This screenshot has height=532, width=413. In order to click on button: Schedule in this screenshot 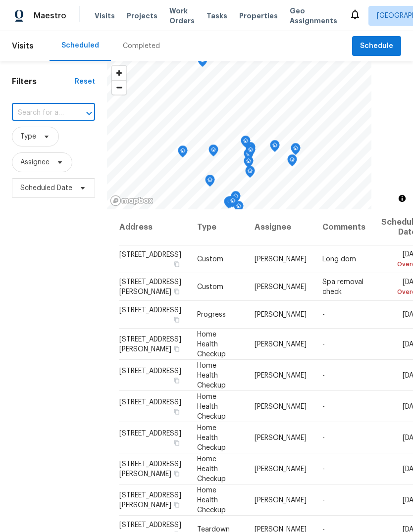, I will do `click(376, 46)`.